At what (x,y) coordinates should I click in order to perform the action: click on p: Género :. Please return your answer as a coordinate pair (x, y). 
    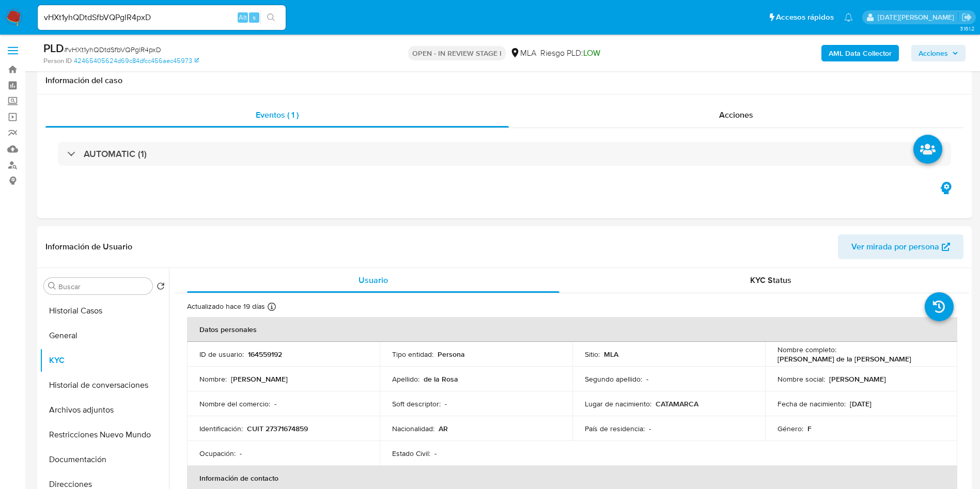
    Looking at the image, I should click on (790, 429).